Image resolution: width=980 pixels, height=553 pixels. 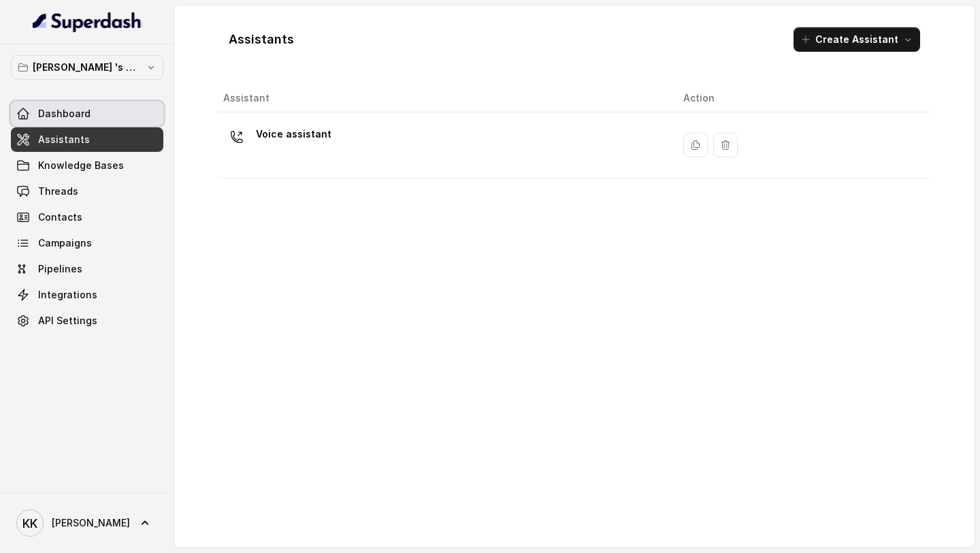 I want to click on span: Dashboard, so click(x=64, y=114).